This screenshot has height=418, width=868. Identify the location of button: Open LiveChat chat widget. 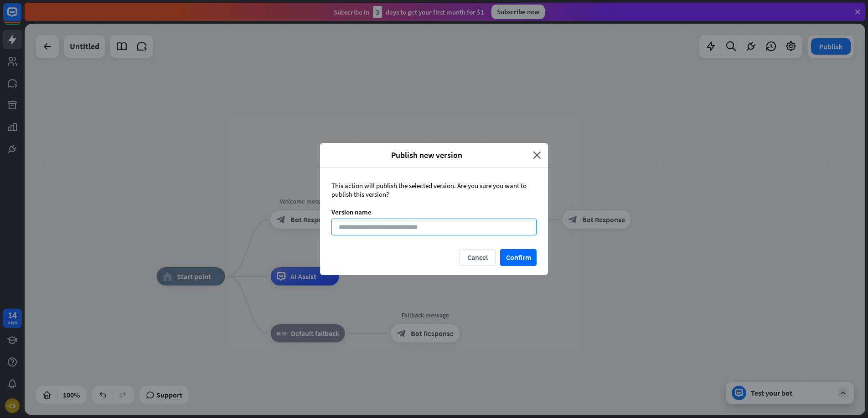
(21, 17).